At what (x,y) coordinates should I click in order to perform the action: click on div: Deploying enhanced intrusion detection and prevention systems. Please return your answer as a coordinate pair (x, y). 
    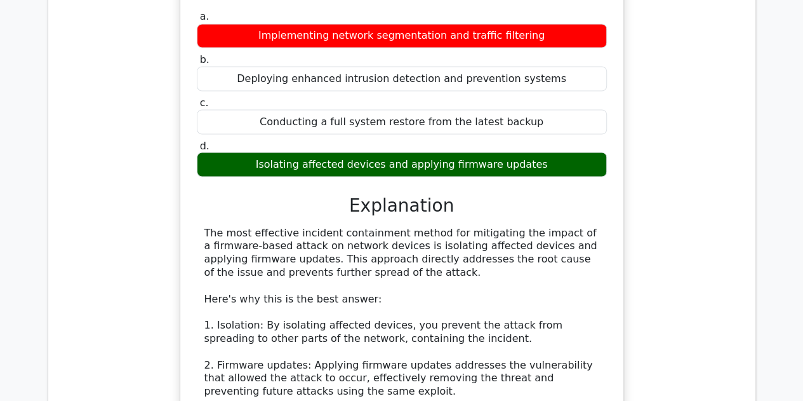
    Looking at the image, I should click on (402, 78).